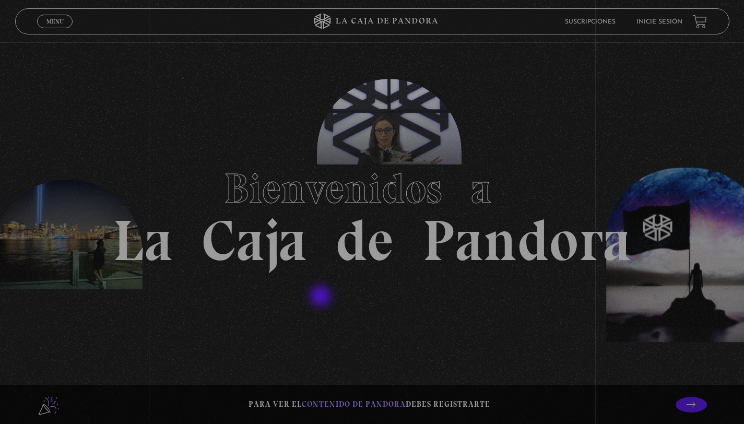 Image resolution: width=744 pixels, height=424 pixels. I want to click on h1: La Caja de Pandora, so click(372, 212).